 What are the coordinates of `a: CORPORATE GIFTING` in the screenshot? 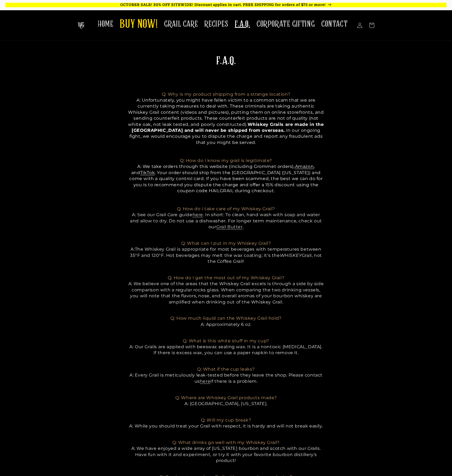 It's located at (285, 24).